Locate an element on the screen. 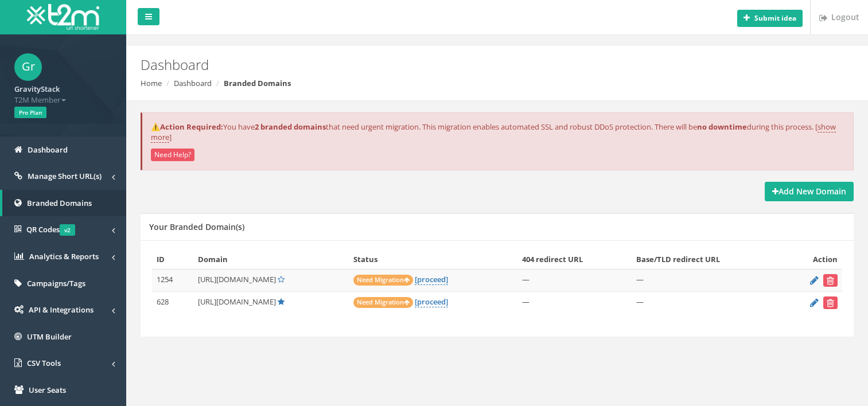 The image size is (868, 406). span: CSV Tools is located at coordinates (44, 363).